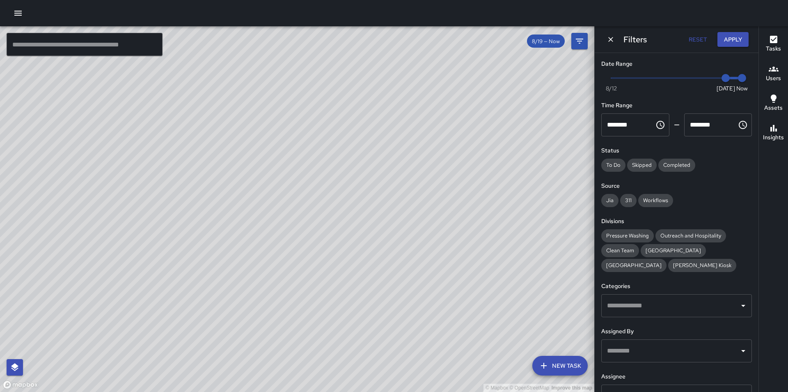  What do you see at coordinates (628, 200) in the screenshot?
I see `span: 311` at bounding box center [628, 200].